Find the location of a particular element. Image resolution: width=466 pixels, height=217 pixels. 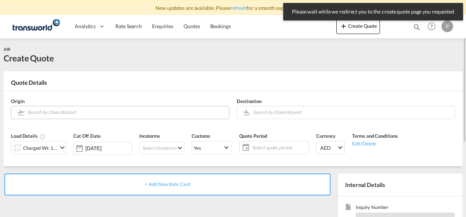

div: Create Quote is located at coordinates (29, 58).